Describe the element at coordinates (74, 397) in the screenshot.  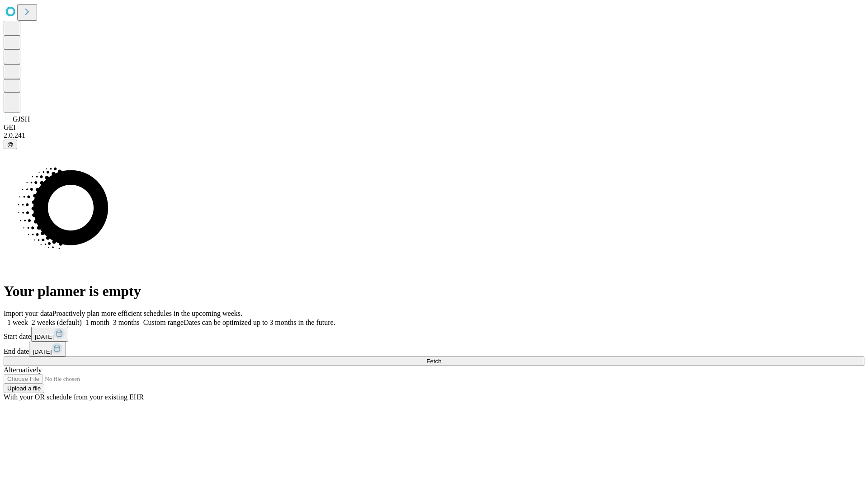
I see `span: With your OR schedule from your existing EHR` at that location.